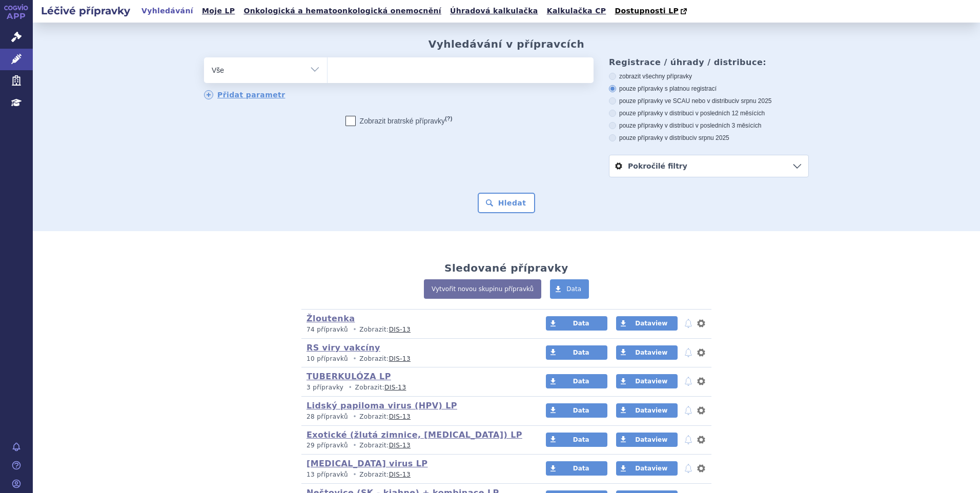  Describe the element at coordinates (327, 329) in the screenshot. I see `span: 74 přípravků` at that location.